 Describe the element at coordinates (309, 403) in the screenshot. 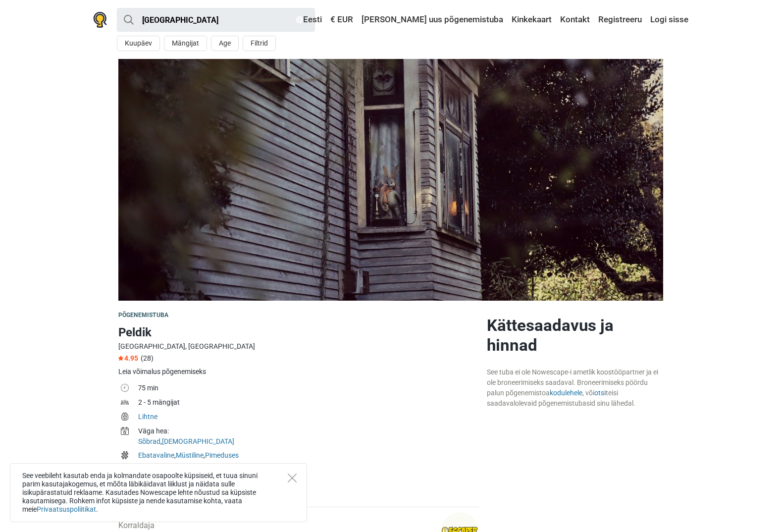

I see `td: 2 - 5 mängijat` at that location.